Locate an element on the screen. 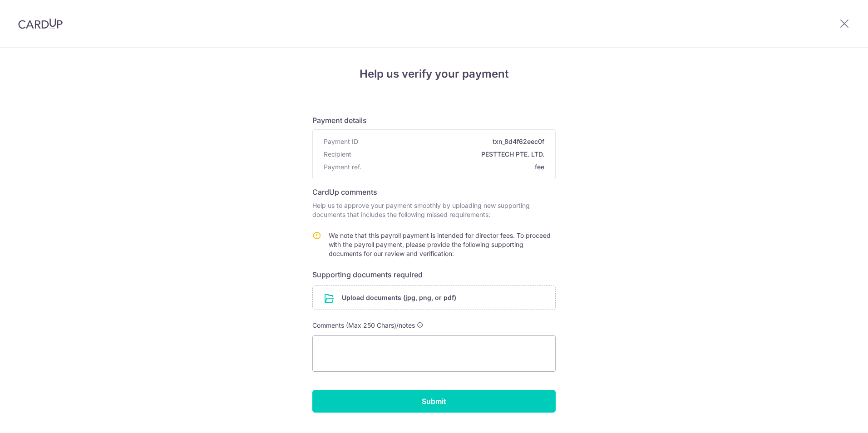 Image resolution: width=868 pixels, height=433 pixels. span: txn_8d4f62eec0f is located at coordinates (453, 142).